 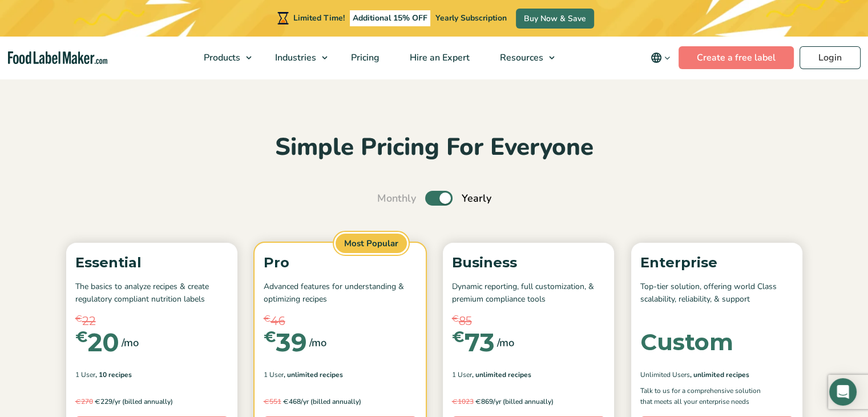 I want to click on span: Yearly Subscription, so click(x=471, y=18).